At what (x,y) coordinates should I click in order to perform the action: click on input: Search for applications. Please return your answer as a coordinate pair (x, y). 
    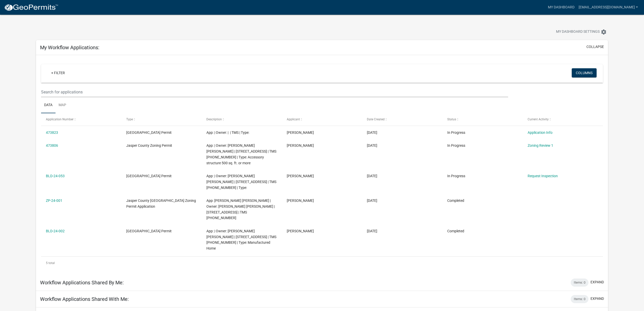
    Looking at the image, I should click on (275, 92).